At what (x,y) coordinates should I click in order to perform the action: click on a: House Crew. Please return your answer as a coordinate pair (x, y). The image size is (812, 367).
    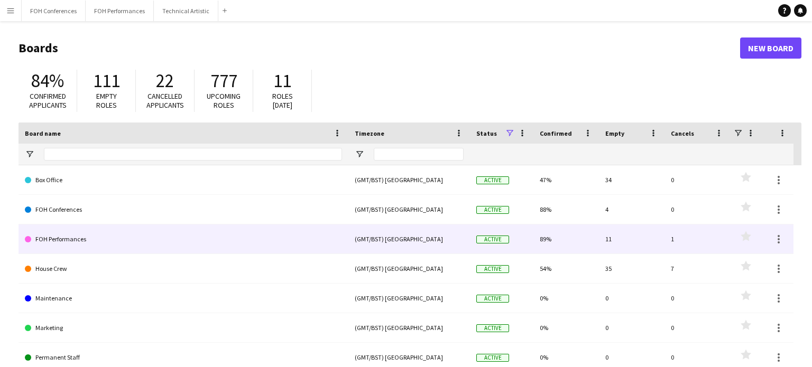
    Looking at the image, I should click on (183, 269).